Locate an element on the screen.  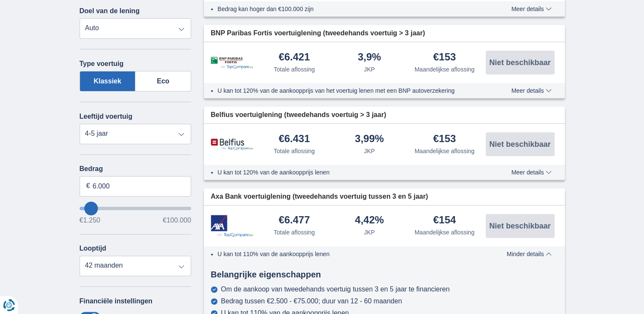
img: product.pl.alt Axa Bank is located at coordinates (232, 226).